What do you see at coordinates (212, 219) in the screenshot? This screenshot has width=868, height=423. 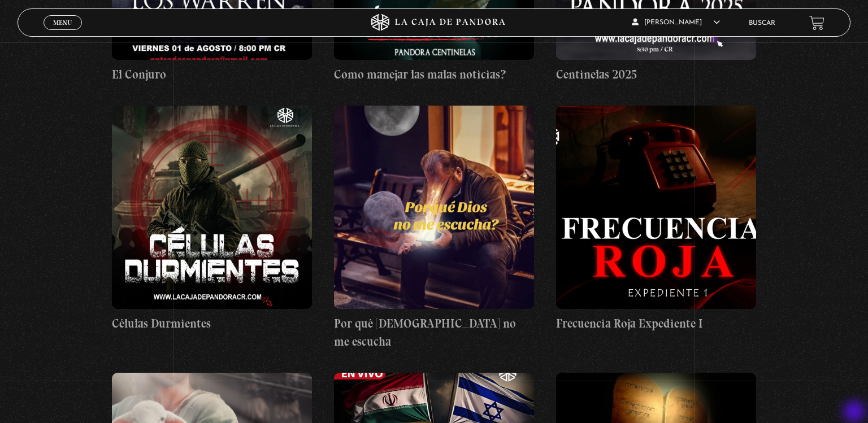 I see `a: Células Durmientes` at bounding box center [212, 219].